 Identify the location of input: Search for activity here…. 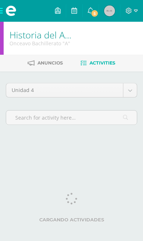
(71, 118).